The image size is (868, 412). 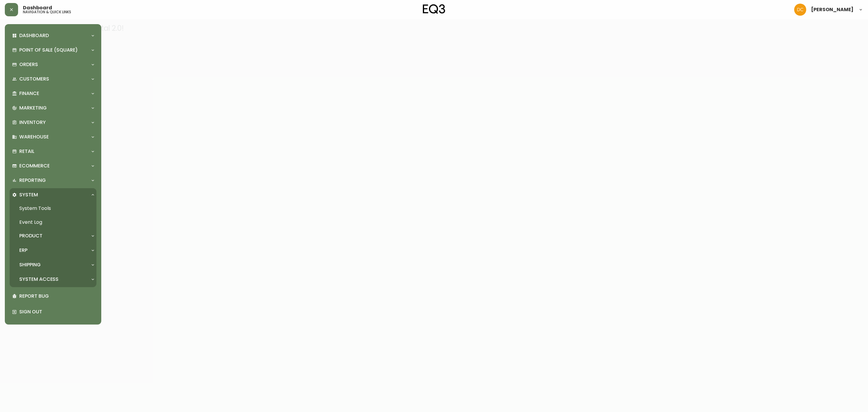 What do you see at coordinates (33, 180) in the screenshot?
I see `p: Reporting` at bounding box center [33, 180].